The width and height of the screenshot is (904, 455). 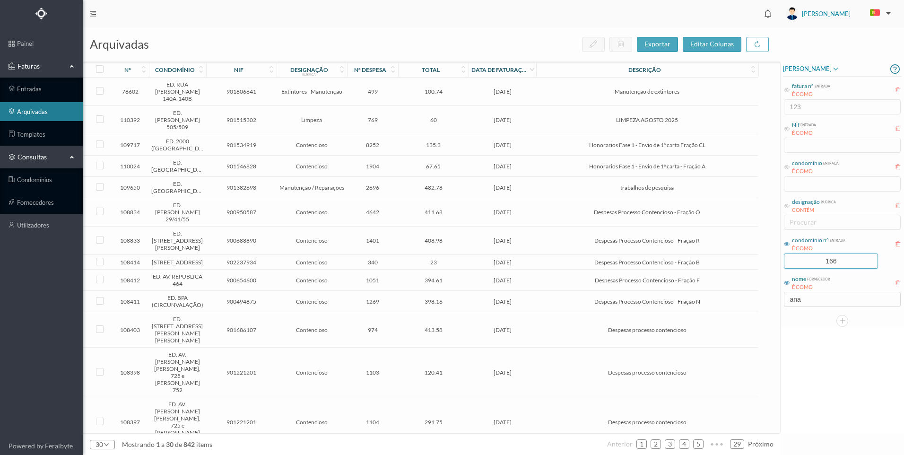 What do you see at coordinates (130, 120) in the screenshot?
I see `span: 110392` at bounding box center [130, 120].